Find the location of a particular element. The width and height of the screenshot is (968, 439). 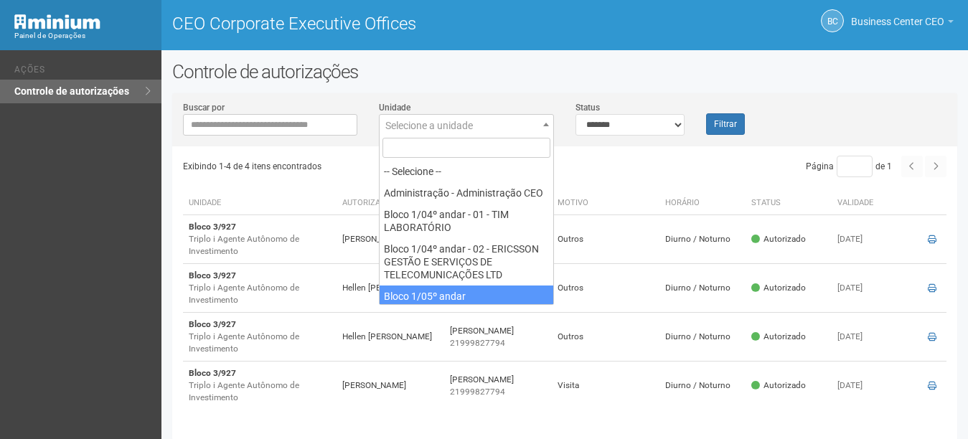

li: Bloco 1/04º andar - 01 - TIM LABORATÓRIO is located at coordinates (467, 221).